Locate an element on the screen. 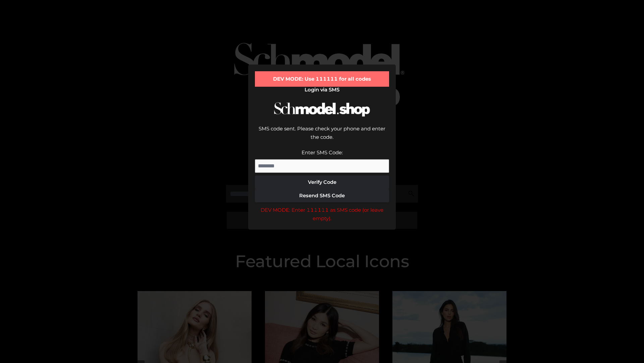 The width and height of the screenshot is (644, 363). div: DEV MODE: Use 111111 for all codes is located at coordinates (322, 79).